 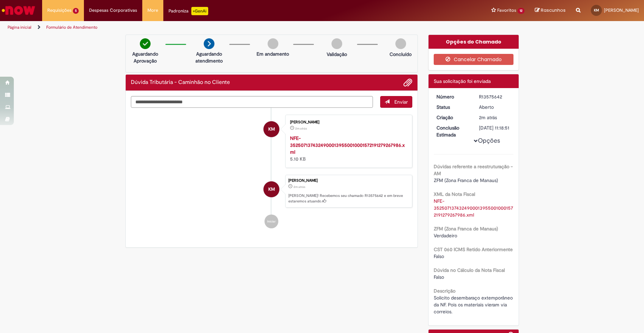 What do you see at coordinates (521, 11) in the screenshot?
I see `span: 12` at bounding box center [521, 11].